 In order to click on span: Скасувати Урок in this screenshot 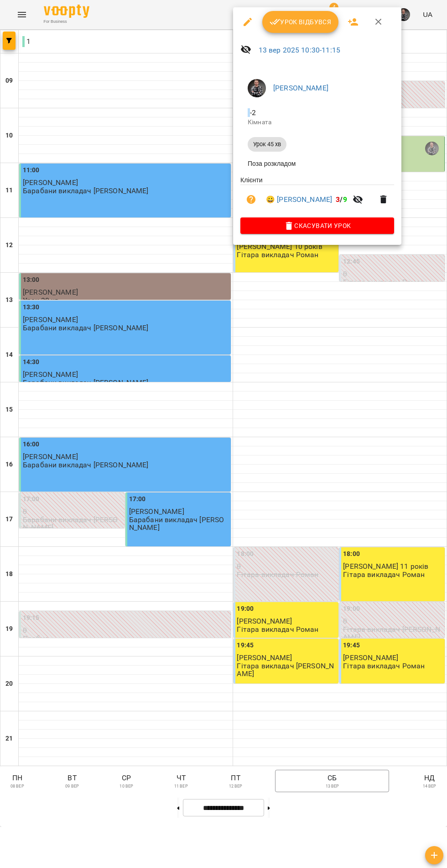, I will do `click(317, 226)`.